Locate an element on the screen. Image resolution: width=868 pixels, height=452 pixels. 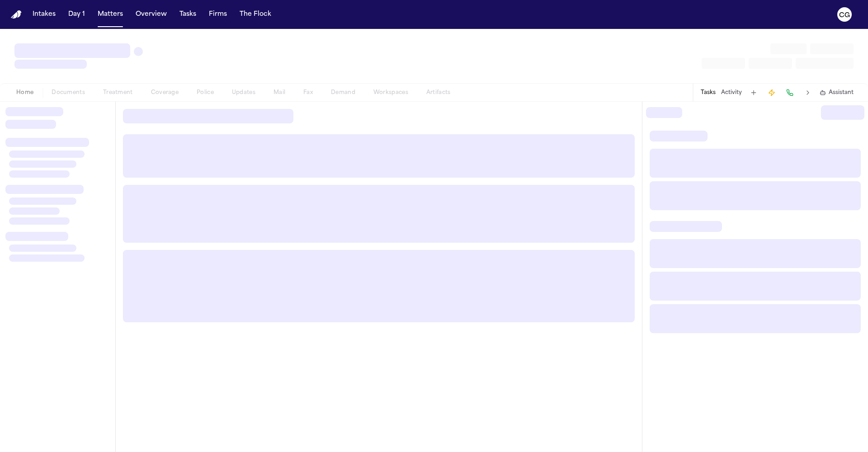
button: Day 1 is located at coordinates (76, 14).